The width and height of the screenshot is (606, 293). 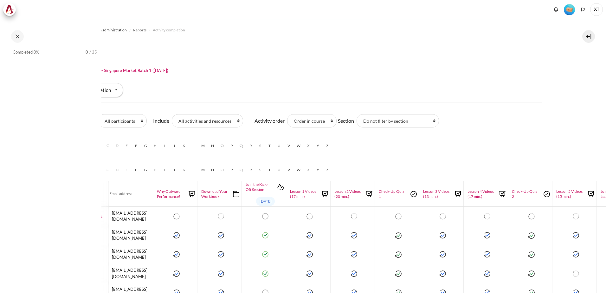 I want to click on a: P, so click(x=232, y=146).